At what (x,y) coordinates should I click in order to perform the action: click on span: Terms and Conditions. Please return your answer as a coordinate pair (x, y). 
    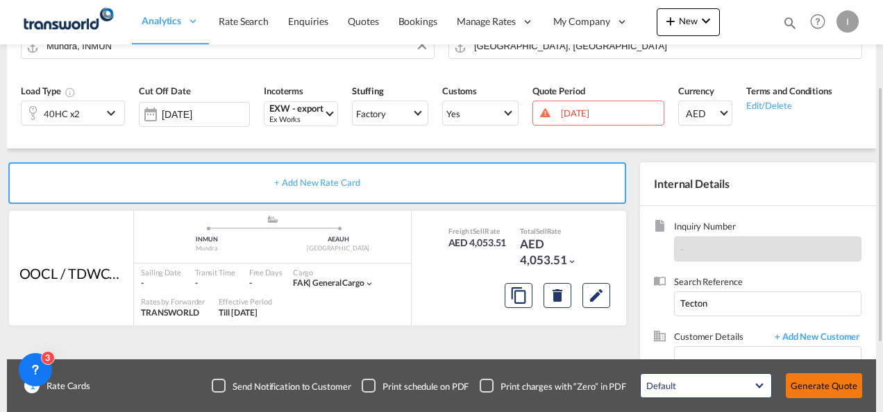
    Looking at the image, I should click on (789, 91).